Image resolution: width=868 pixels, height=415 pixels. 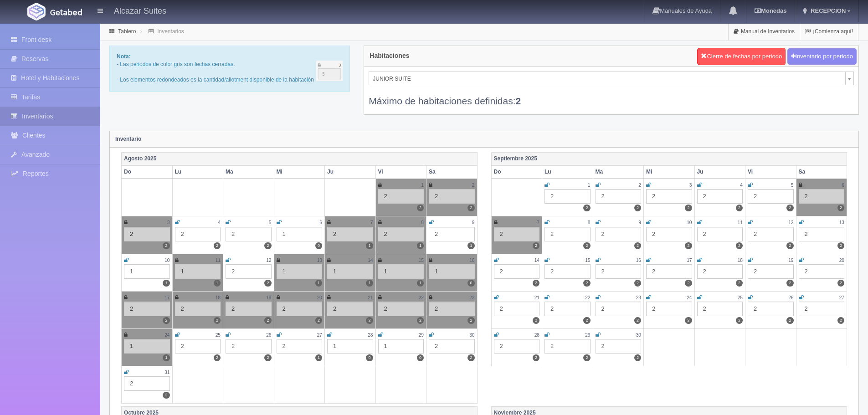 What do you see at coordinates (791, 298) in the screenshot?
I see `small: 26` at bounding box center [791, 298].